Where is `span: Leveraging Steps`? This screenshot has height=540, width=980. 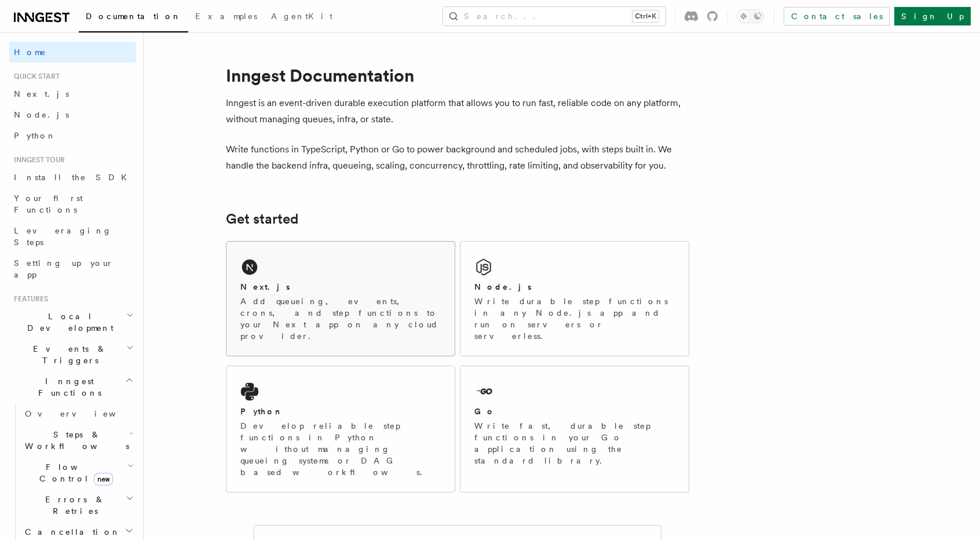 span: Leveraging Steps is located at coordinates (63, 237).